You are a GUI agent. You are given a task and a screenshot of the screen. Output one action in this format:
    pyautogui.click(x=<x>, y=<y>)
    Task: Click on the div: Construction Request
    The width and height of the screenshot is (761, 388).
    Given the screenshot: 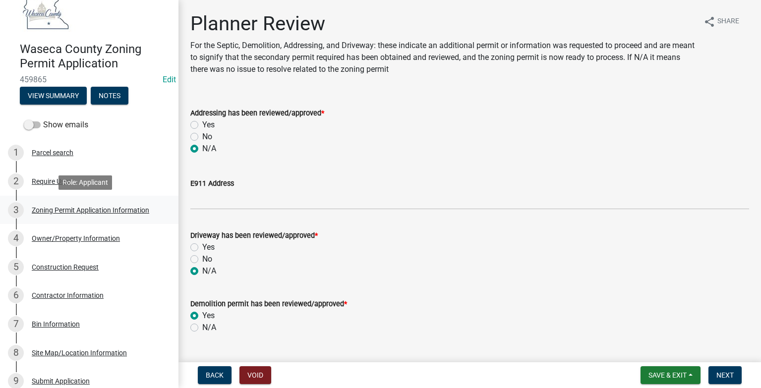 What is the action you would take?
    pyautogui.click(x=65, y=267)
    